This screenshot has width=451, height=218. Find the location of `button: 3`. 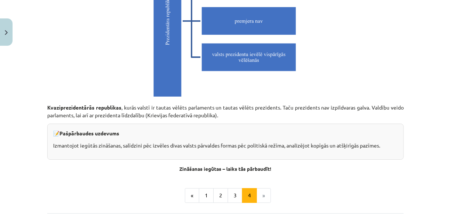

button: 3 is located at coordinates (235, 195).